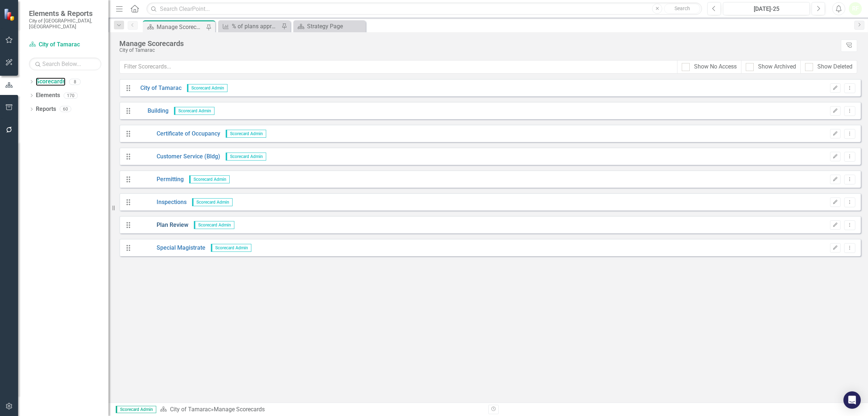 The image size is (868, 416). What do you see at coordinates (682, 9) in the screenshot?
I see `button: Search` at bounding box center [682, 9].